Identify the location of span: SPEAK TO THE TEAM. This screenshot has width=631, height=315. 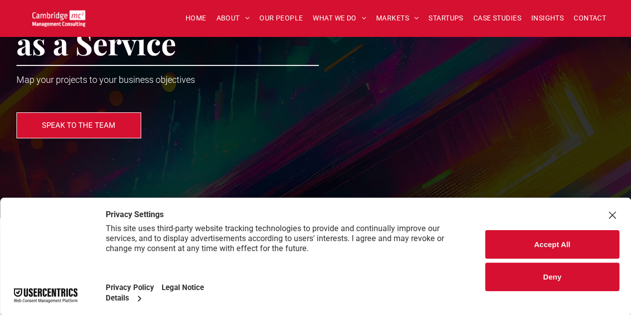
(78, 125).